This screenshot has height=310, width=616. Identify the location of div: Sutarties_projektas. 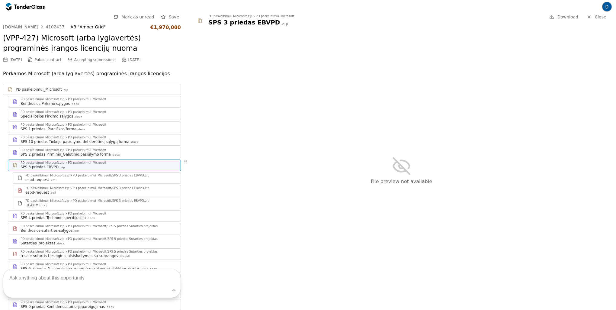
(38, 243).